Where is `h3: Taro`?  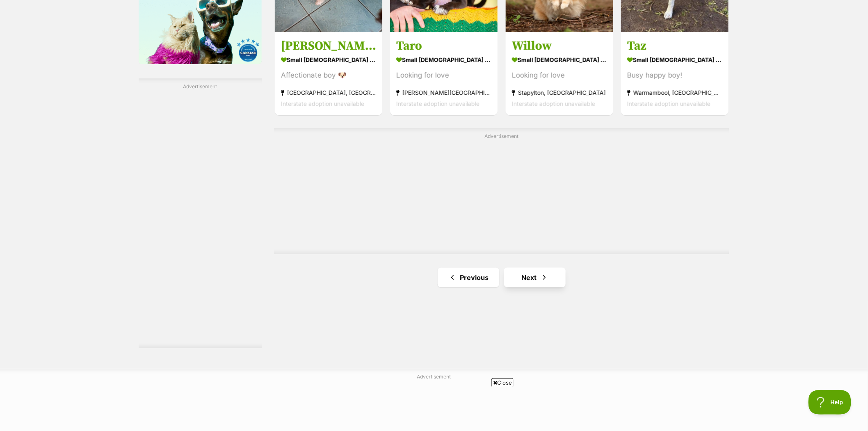 h3: Taro is located at coordinates (444, 46).